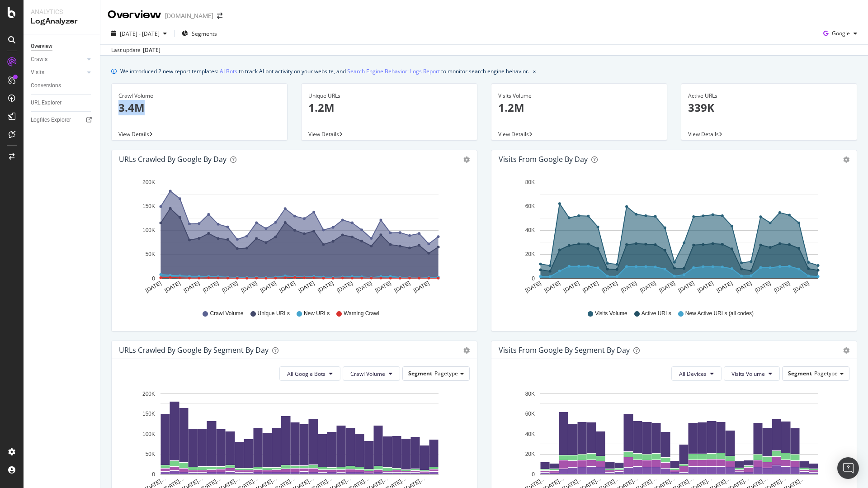 This screenshot has height=488, width=868. Describe the element at coordinates (769, 108) in the screenshot. I see `p: 339K` at that location.